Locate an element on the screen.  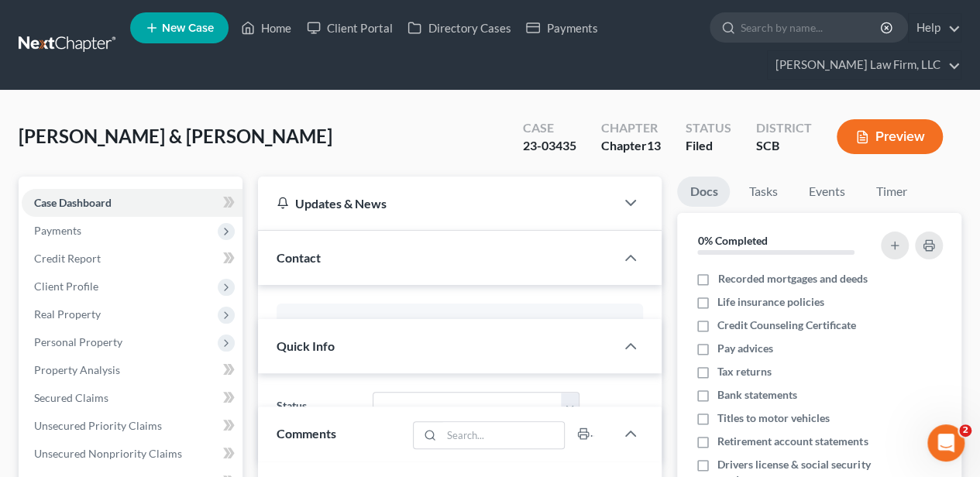
span: Payments is located at coordinates (58, 230).